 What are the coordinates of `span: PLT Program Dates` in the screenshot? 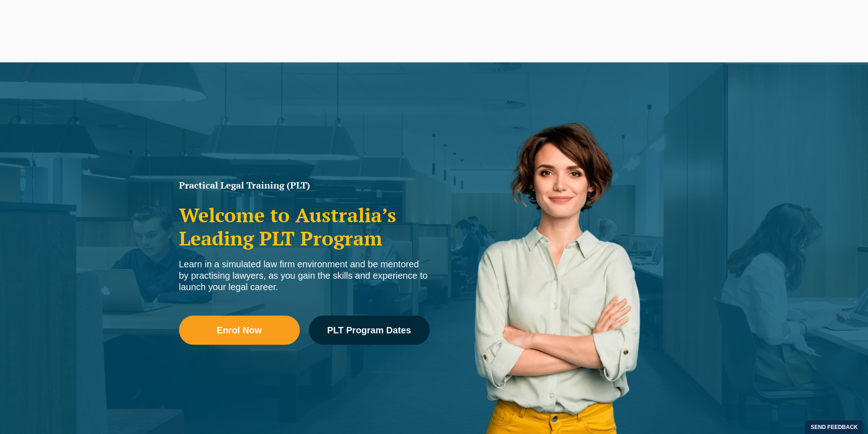 It's located at (369, 330).